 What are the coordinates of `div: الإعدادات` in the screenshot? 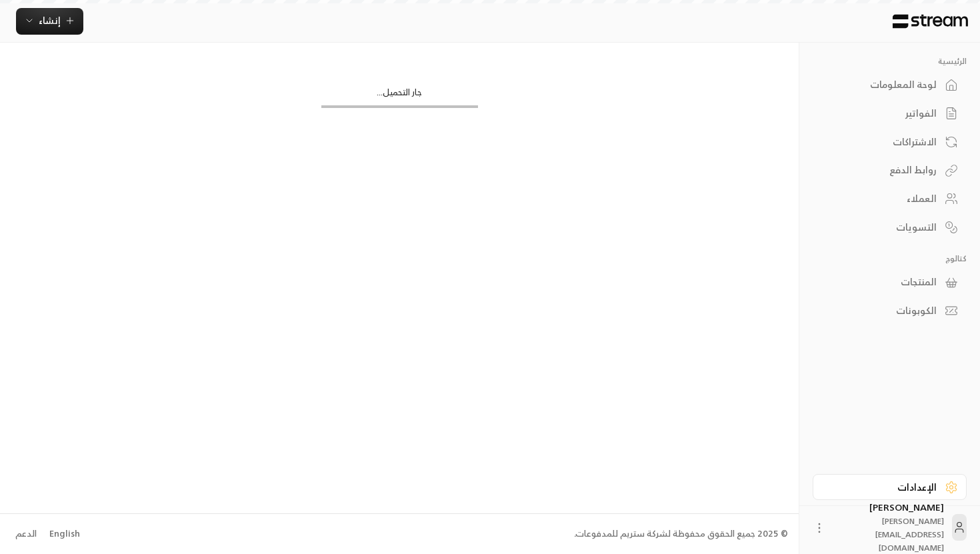 It's located at (883, 487).